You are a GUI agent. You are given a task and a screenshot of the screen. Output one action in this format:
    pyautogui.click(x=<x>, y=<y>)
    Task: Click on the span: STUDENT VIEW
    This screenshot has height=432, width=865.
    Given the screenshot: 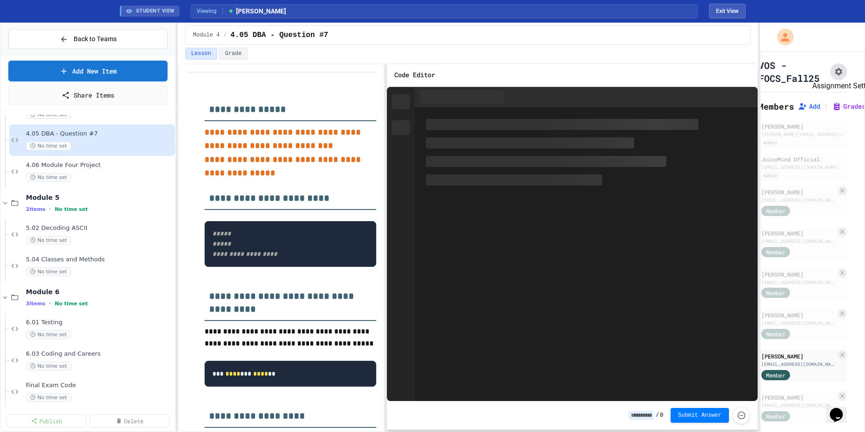 What is the action you would take?
    pyautogui.click(x=155, y=11)
    